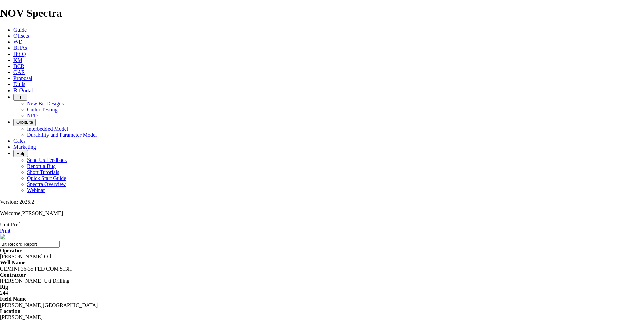 The image size is (644, 321). Describe the element at coordinates (20, 97) in the screenshot. I see `button: FTT` at that location.